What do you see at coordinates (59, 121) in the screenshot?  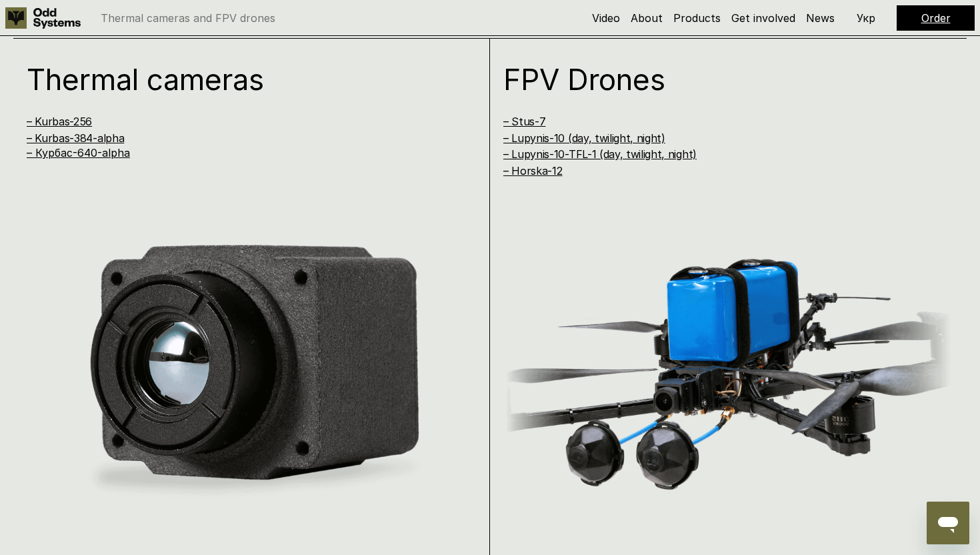 I see `a: – Kurbas-256` at bounding box center [59, 121].